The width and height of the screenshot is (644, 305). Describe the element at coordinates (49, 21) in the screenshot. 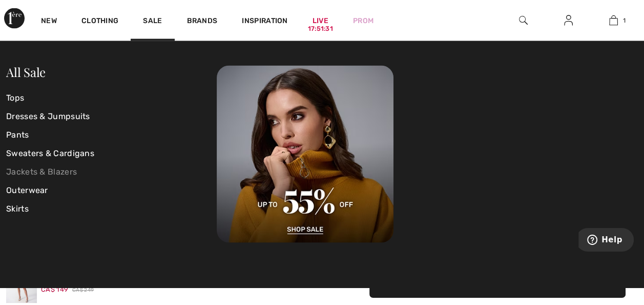

I see `a: New` at that location.